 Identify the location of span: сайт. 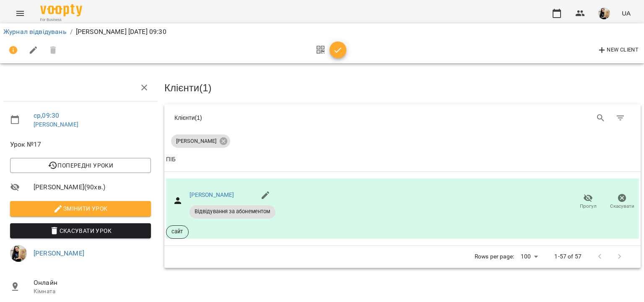
(178, 231).